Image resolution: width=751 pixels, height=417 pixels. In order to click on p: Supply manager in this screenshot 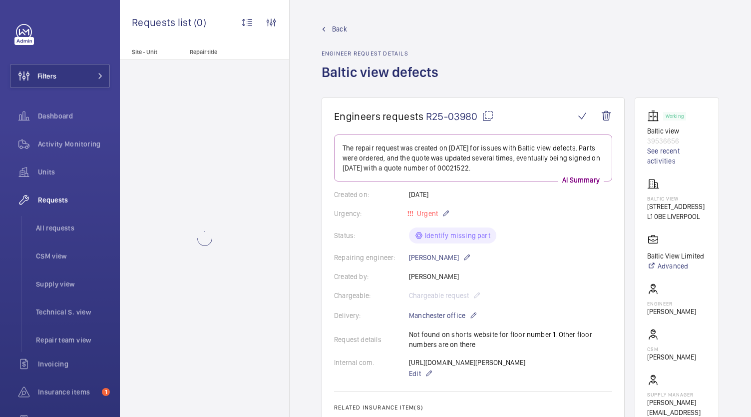, I will do `click(677, 394)`.